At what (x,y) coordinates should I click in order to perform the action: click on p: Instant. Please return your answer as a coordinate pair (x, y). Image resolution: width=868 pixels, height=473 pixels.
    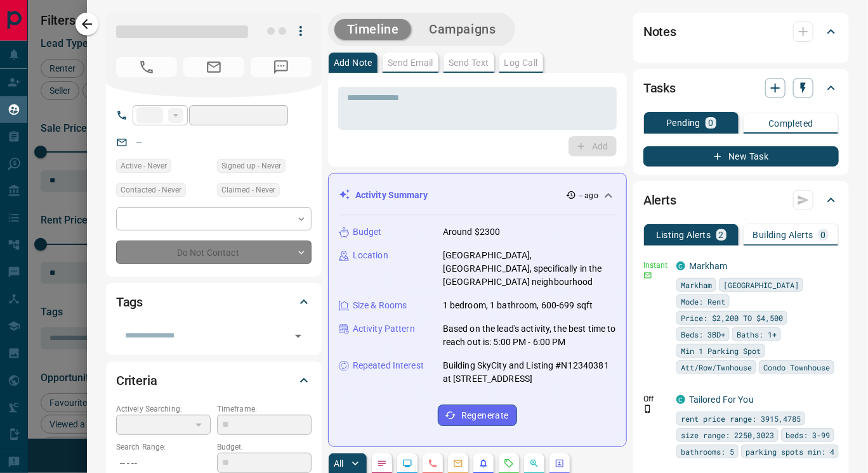
    Looking at the image, I should click on (656, 266).